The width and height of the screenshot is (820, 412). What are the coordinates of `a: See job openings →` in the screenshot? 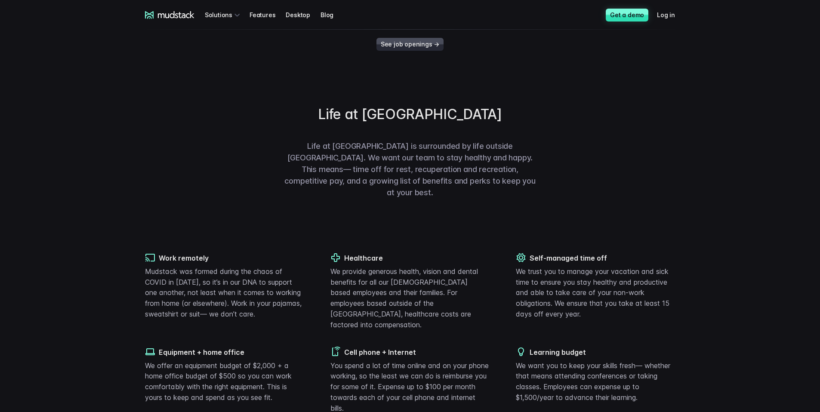 It's located at (410, 44).